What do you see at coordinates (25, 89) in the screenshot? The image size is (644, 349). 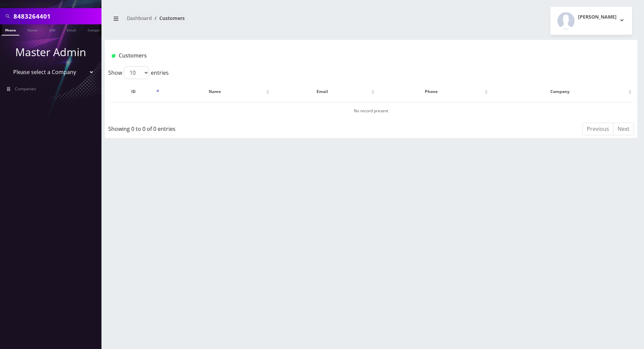 I see `span: Companies` at bounding box center [25, 89].